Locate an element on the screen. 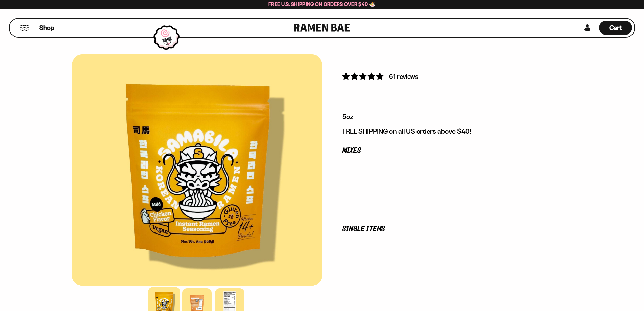 The height and width of the screenshot is (311, 644). span: Free U.S. Shipping on Orders over $40 🍜 is located at coordinates (322, 4).